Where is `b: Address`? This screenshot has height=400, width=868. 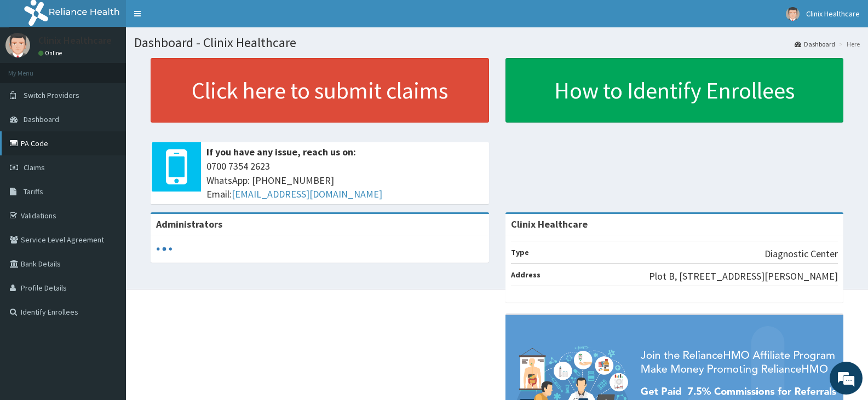 b: Address is located at coordinates (526, 275).